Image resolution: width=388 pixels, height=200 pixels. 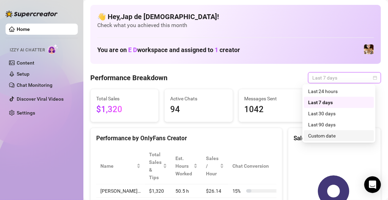 What do you see at coordinates (344, 78) in the screenshot?
I see `span: Last 7 days` at bounding box center [344, 78].